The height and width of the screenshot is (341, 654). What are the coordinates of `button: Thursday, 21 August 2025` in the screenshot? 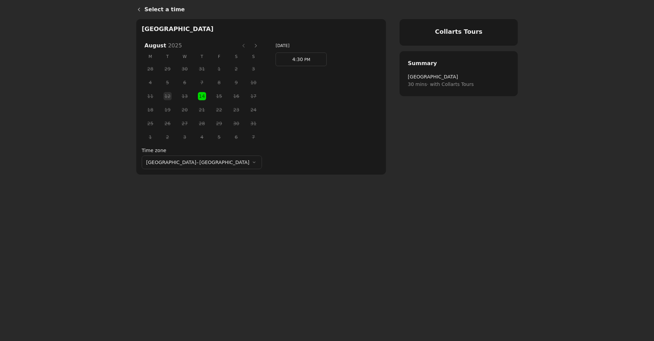 It's located at (202, 110).